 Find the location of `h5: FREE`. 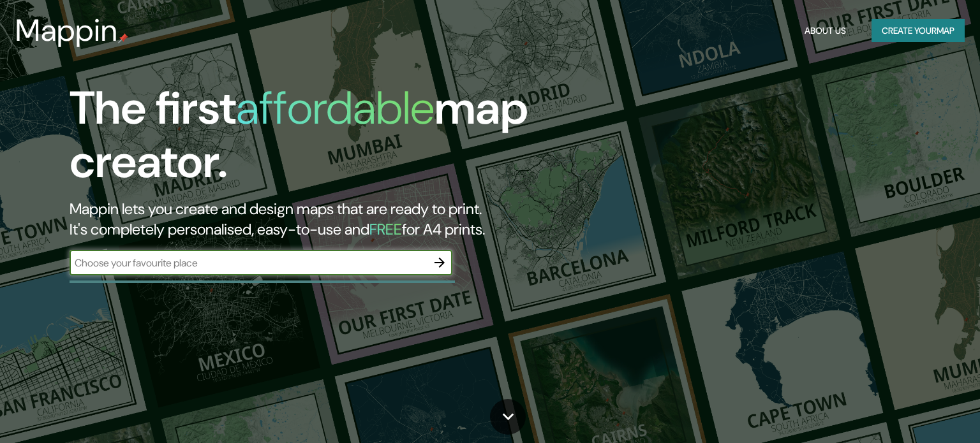

h5: FREE is located at coordinates (386, 229).